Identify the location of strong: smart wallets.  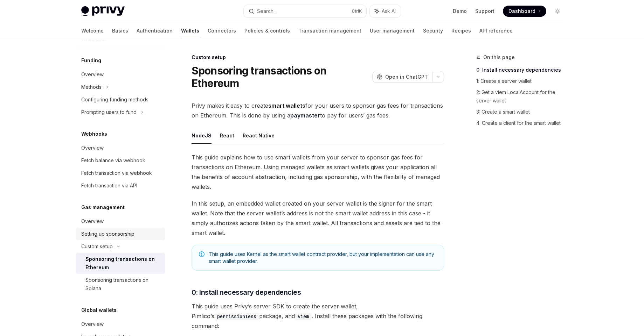
(287, 105).